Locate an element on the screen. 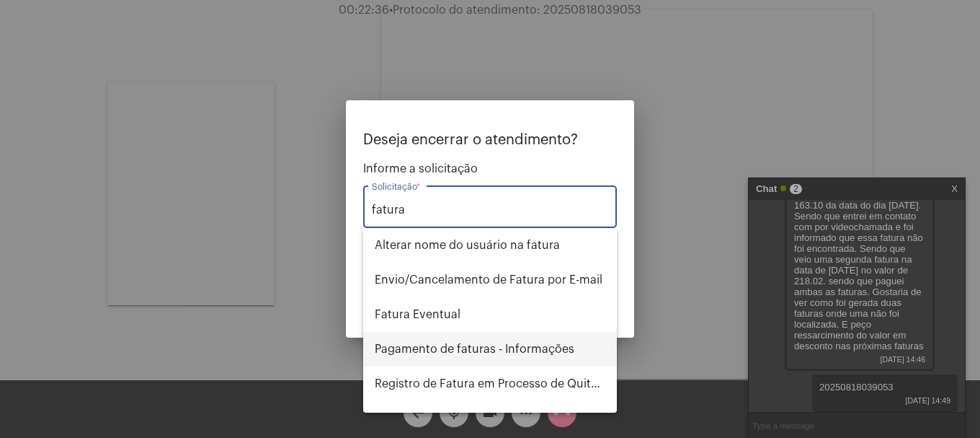  span: Envio/Cancelamento de Fatura por E-mail is located at coordinates (490, 280).